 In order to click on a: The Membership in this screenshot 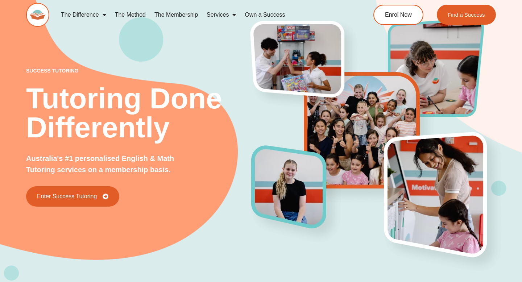, I will do `click(176, 15)`.